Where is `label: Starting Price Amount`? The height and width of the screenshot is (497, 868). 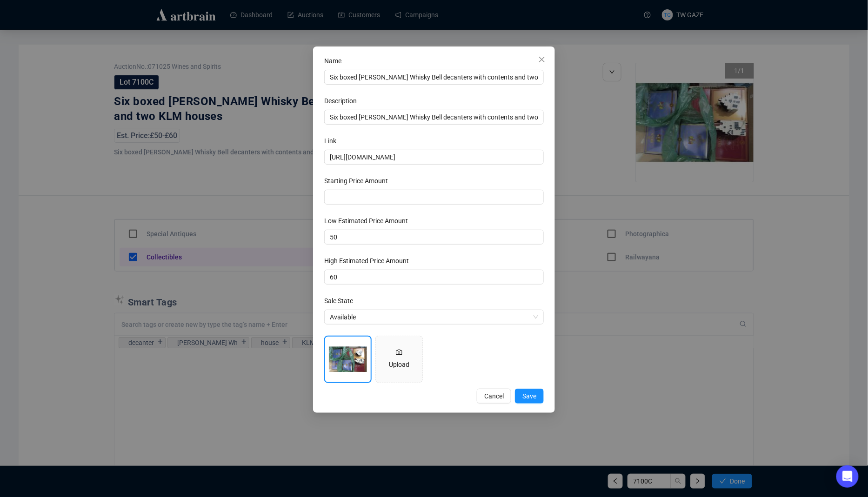
label: Starting Price Amount is located at coordinates (359, 181).